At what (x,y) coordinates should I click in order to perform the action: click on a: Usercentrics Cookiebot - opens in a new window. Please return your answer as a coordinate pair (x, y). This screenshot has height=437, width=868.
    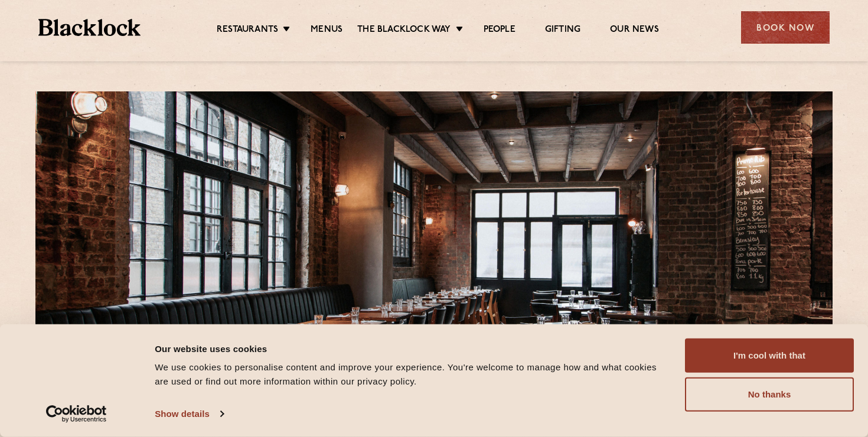
    Looking at the image, I should click on (76, 414).